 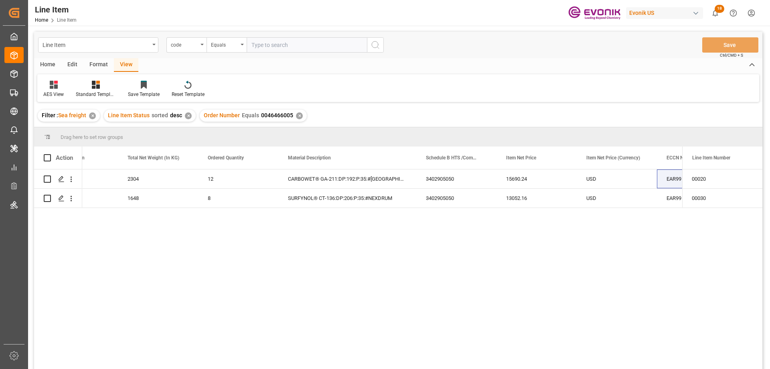 What do you see at coordinates (158, 198) in the screenshot?
I see `div: 1648` at bounding box center [158, 198].